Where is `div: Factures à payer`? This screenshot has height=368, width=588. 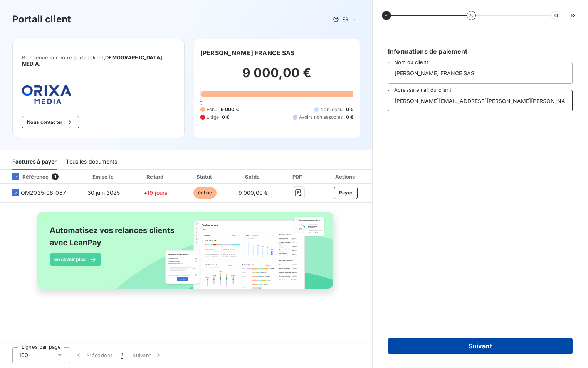 div: Factures à payer is located at coordinates (34, 161).